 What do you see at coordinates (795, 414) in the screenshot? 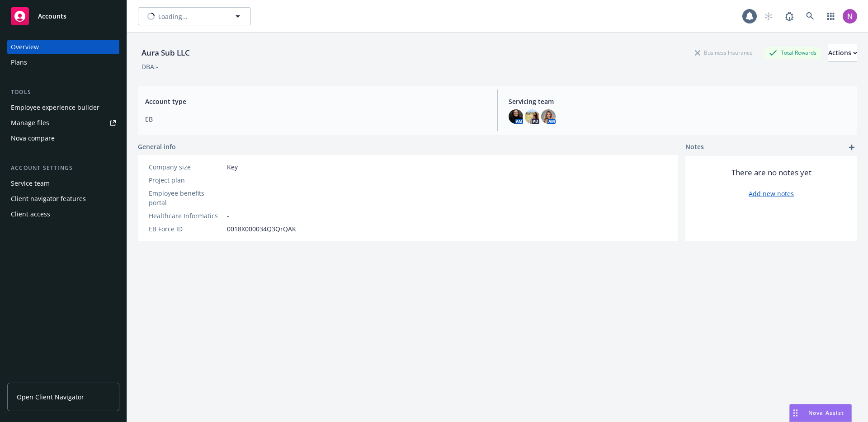
I see `div: Drag to move` at bounding box center [795, 414].